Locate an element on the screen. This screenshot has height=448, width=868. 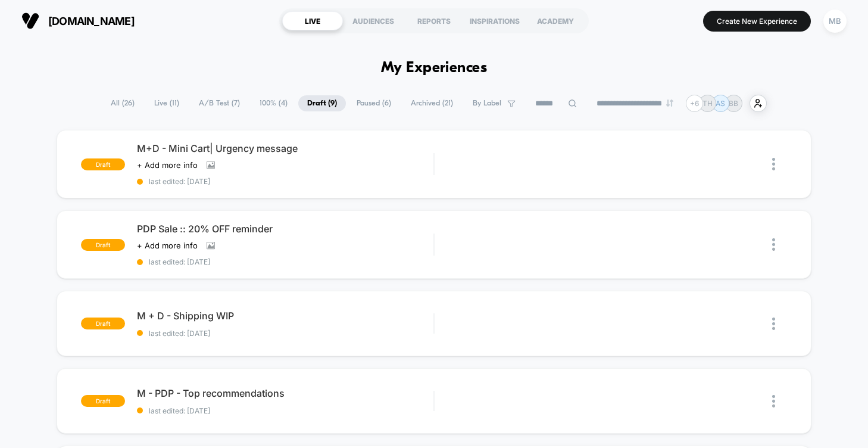
button: Create New Experience is located at coordinates (757, 21).